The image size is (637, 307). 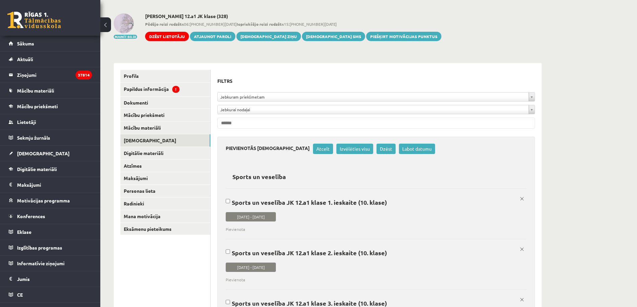 I want to click on a: Jumis, so click(x=50, y=279).